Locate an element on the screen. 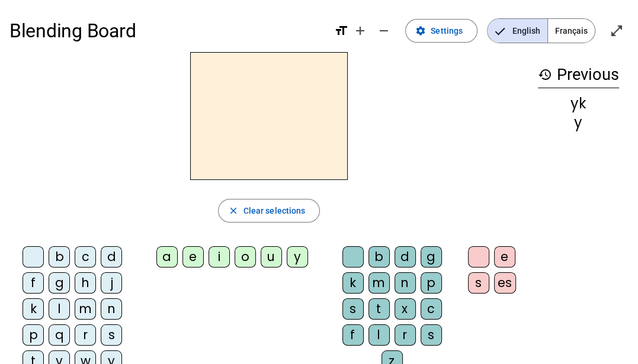 The image size is (638, 364). div: i is located at coordinates (219, 257).